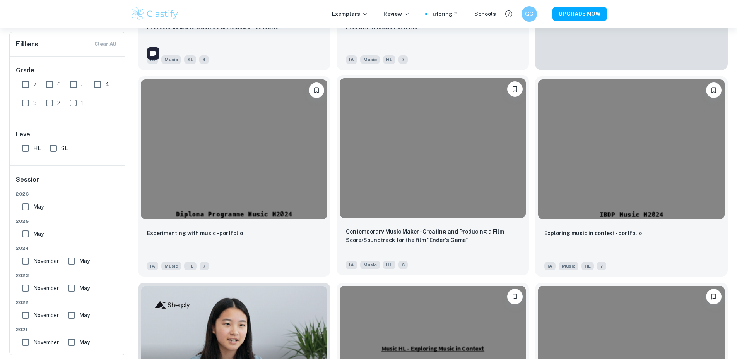  What do you see at coordinates (27, 44) in the screenshot?
I see `h6: Filters` at bounding box center [27, 44].